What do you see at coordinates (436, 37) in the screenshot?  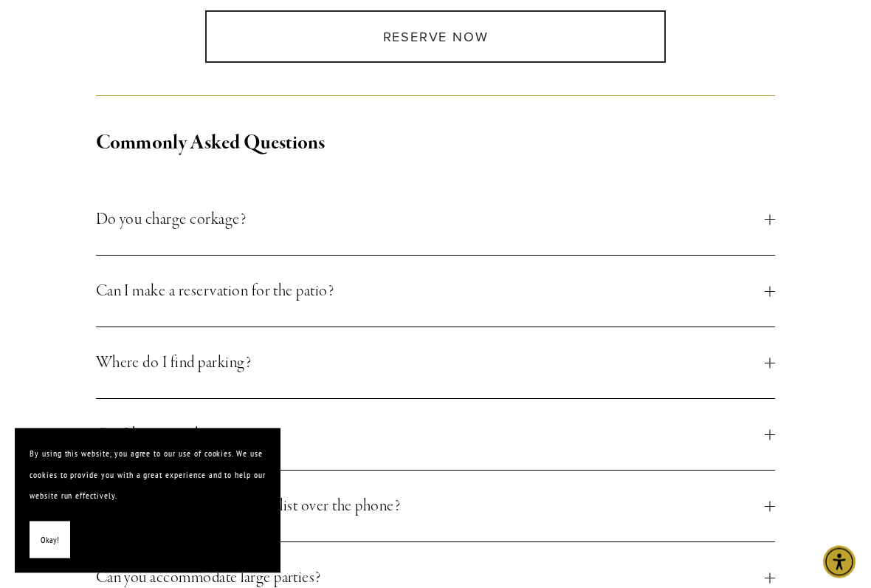 I see `a: Reserve Now` at bounding box center [436, 37].